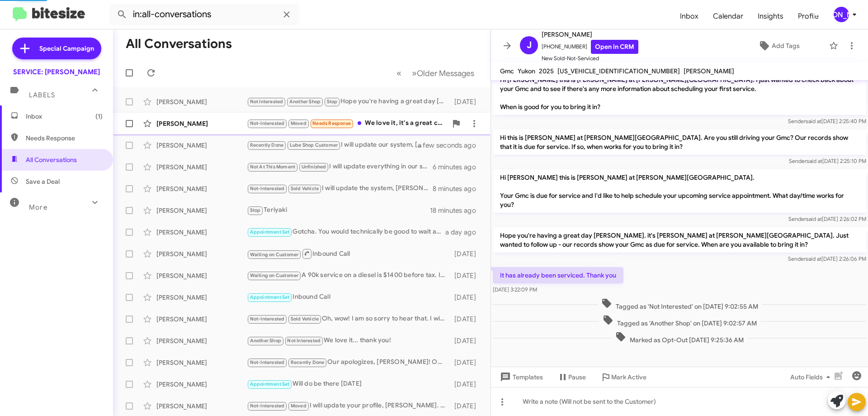 This screenshot has width=868, height=416. Describe the element at coordinates (809, 16) in the screenshot. I see `span: Profile` at that location.